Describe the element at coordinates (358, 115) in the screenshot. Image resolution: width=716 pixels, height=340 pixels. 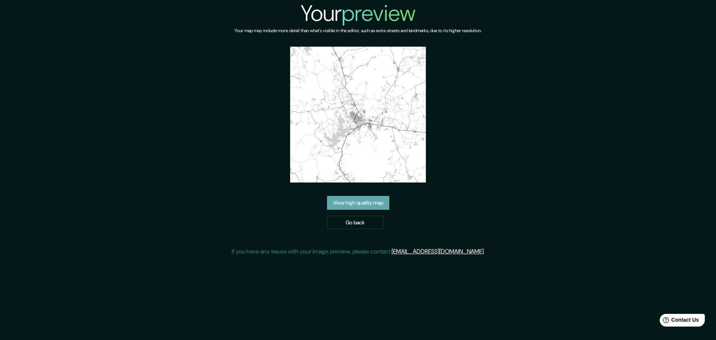
I see `img: created-map-preview` at that location.